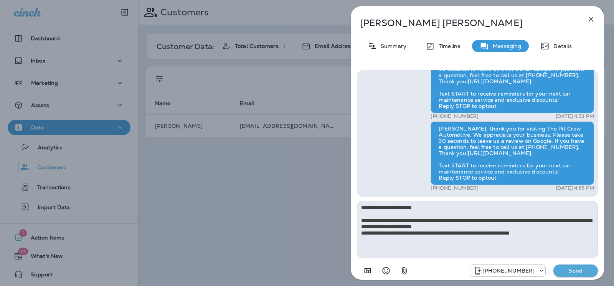  Describe the element at coordinates (391, 46) in the screenshot. I see `p: Summary` at that location.